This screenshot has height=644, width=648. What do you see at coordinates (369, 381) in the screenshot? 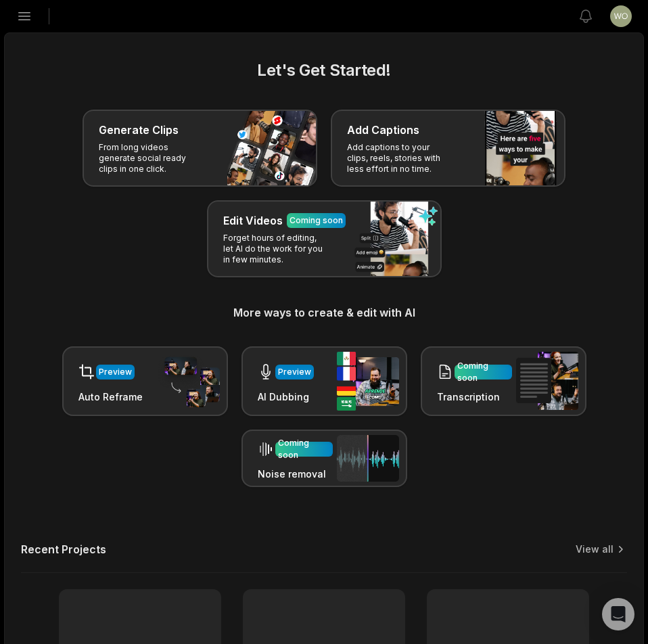
I see `img: ai_dubbing.png` at bounding box center [369, 381].